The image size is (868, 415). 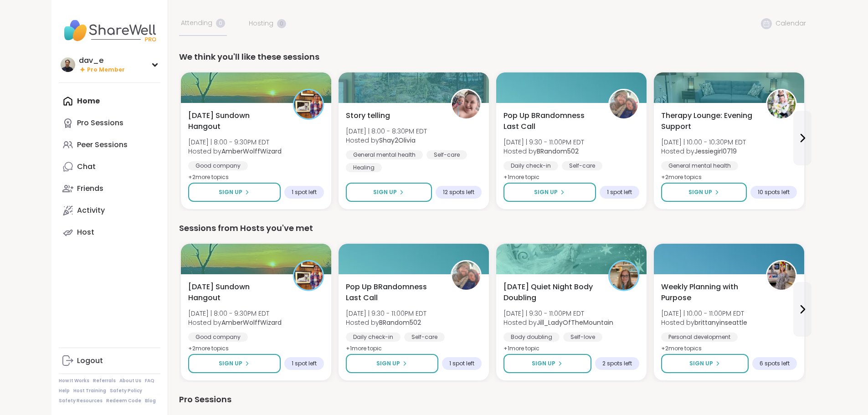 What do you see at coordinates (721, 323) in the screenshot?
I see `b: brittanyinseattle` at bounding box center [721, 323].